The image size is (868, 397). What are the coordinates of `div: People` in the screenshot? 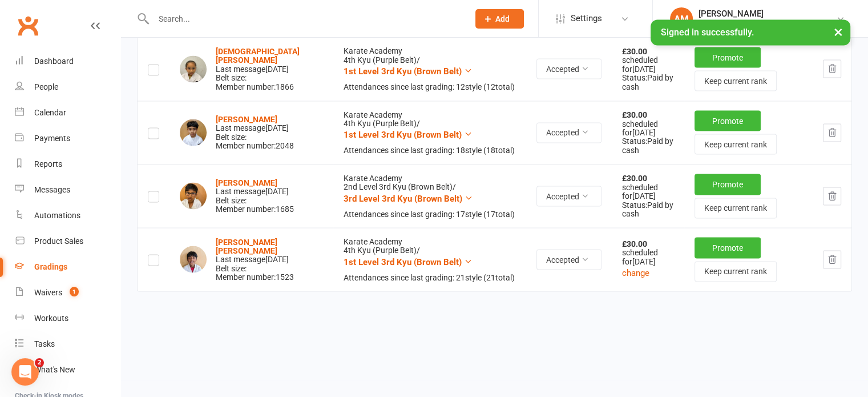 It's located at (46, 87).